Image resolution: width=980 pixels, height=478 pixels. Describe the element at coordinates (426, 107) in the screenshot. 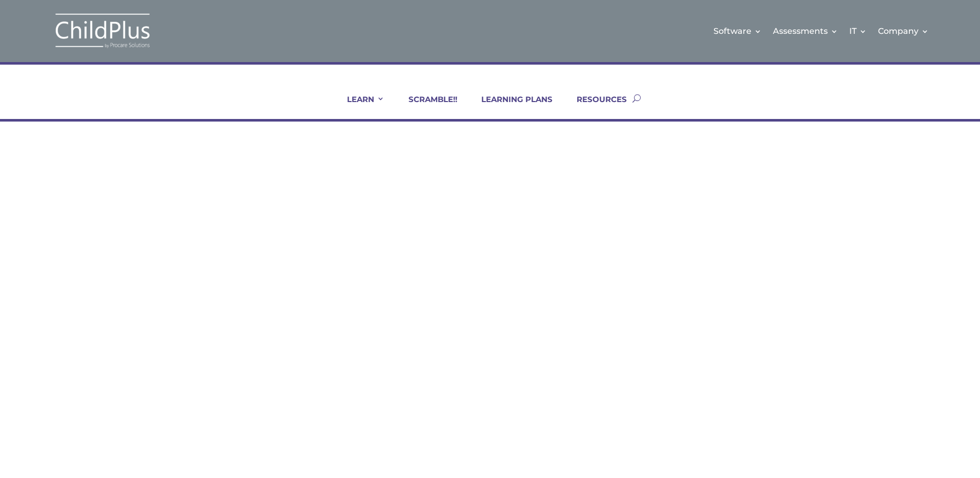

I see `a: SCRAMBLE!!` at that location.